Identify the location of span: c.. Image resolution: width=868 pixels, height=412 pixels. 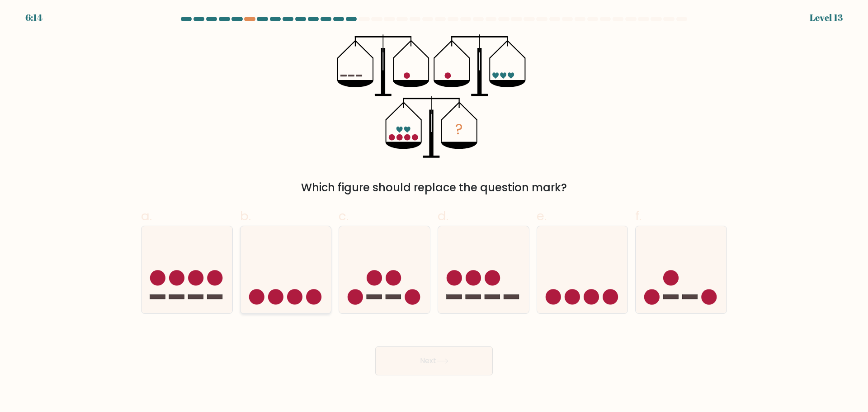
(343, 216).